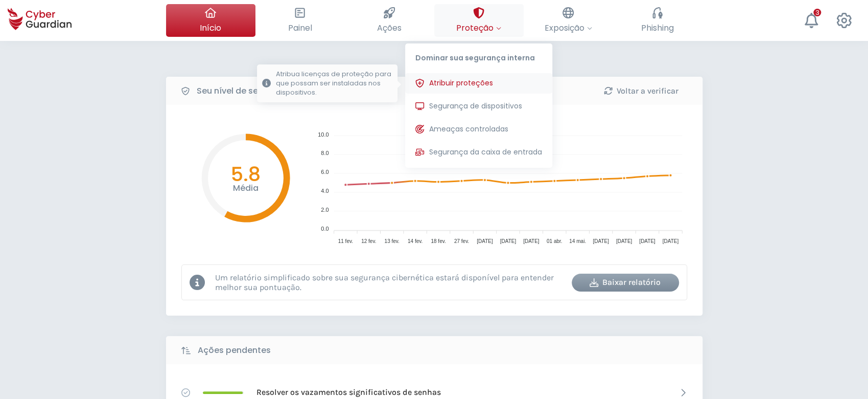  I want to click on span: Segurança da caixa de entrada, so click(486, 152).